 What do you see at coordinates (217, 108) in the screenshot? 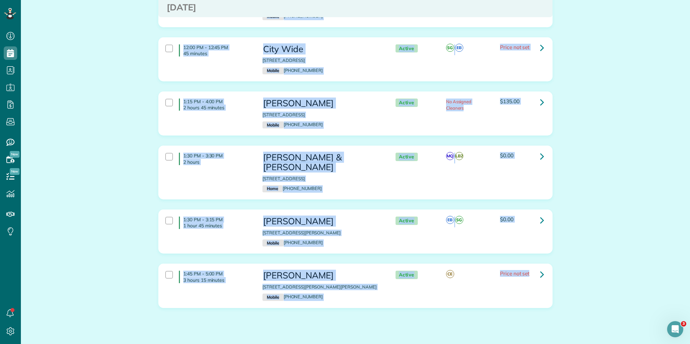
I see `p: 2 hours 45 minutes` at bounding box center [217, 108].